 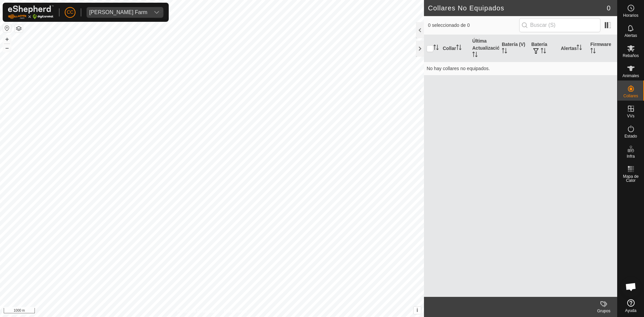 I want to click on h2: Collares No Equipados, so click(x=518, y=8).